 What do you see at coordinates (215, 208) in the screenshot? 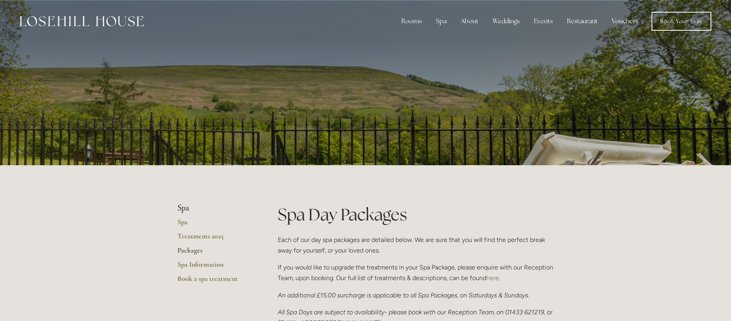
I see `li: Spa` at bounding box center [215, 208].